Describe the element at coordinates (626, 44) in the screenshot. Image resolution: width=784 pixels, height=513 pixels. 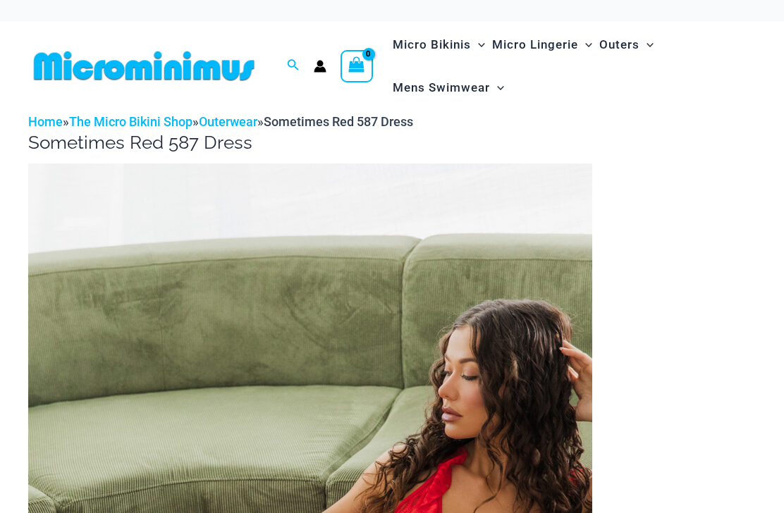
I see `a: OutersMenu ToggleMenu Toggle` at that location.